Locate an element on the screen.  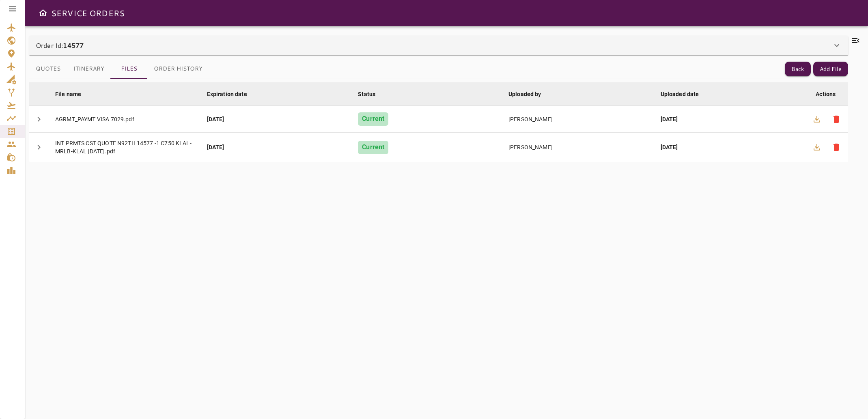
button: Open drawer is located at coordinates (43, 13).